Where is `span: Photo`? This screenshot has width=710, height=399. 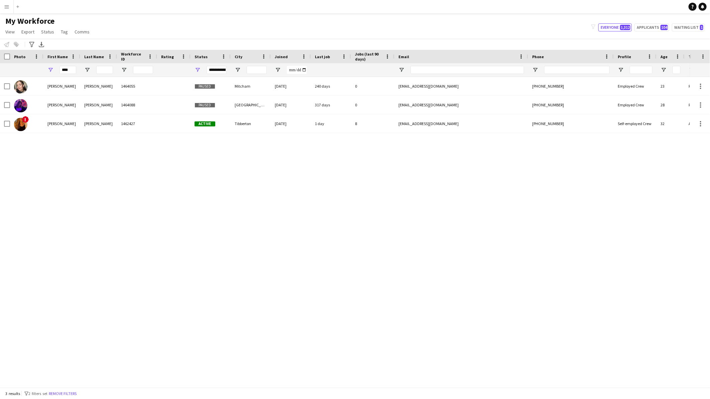 span: Photo is located at coordinates (20, 56).